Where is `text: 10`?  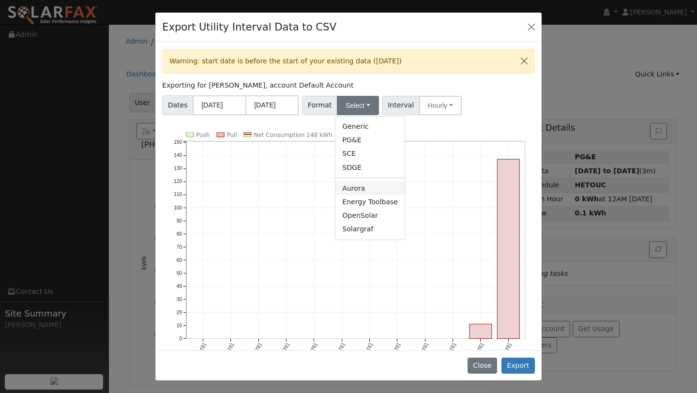 text: 10 is located at coordinates (180, 325).